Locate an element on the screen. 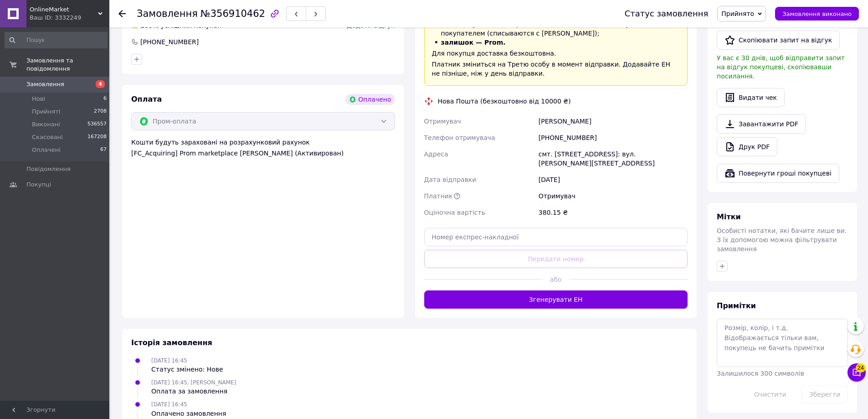 This screenshot has height=419, width=868. input: Пошук is located at coordinates (56, 40).